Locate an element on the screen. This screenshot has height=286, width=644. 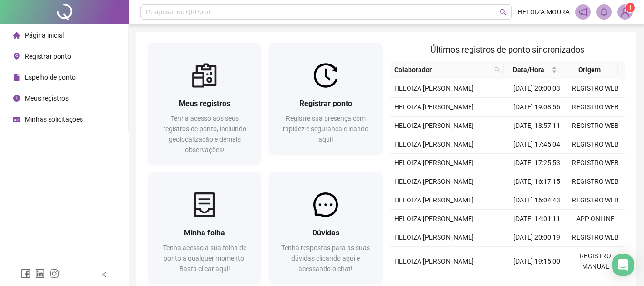
sup: Atualize o seu contato no menu Meus Dados is located at coordinates (630, 7).